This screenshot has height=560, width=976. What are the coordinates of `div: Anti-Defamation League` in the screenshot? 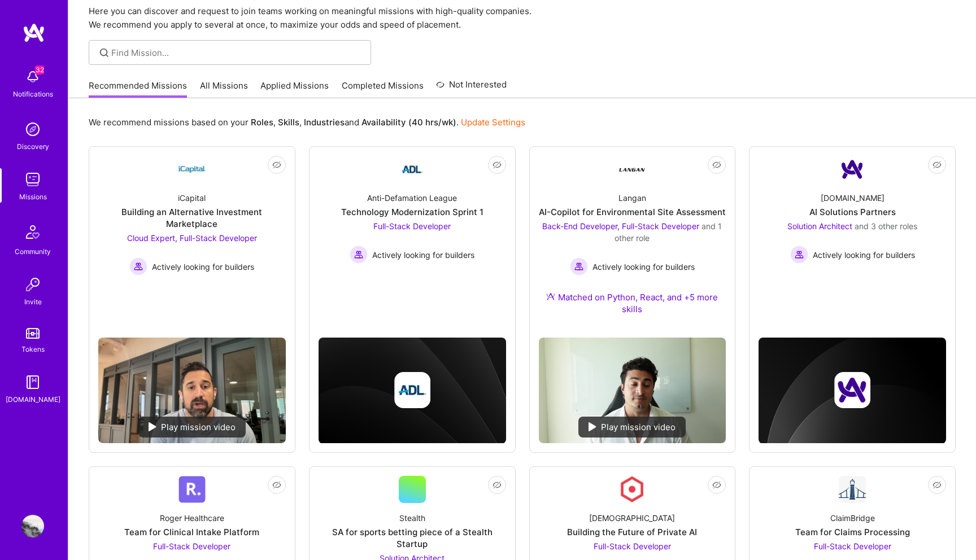 It's located at (412, 198).